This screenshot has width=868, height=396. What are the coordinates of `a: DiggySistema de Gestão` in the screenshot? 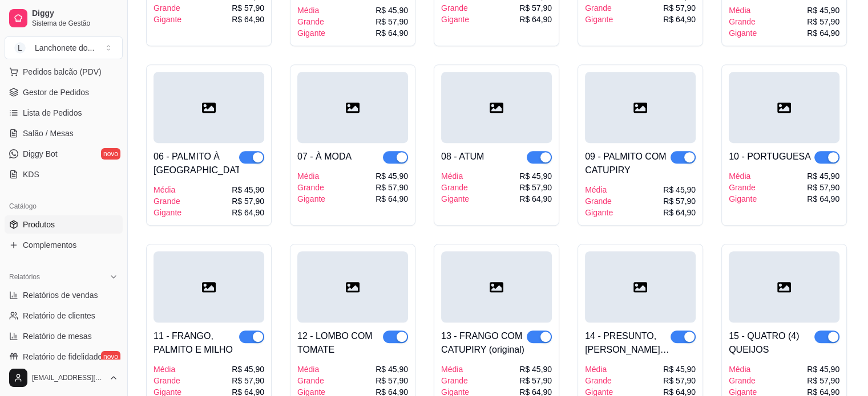 It's located at (63, 18).